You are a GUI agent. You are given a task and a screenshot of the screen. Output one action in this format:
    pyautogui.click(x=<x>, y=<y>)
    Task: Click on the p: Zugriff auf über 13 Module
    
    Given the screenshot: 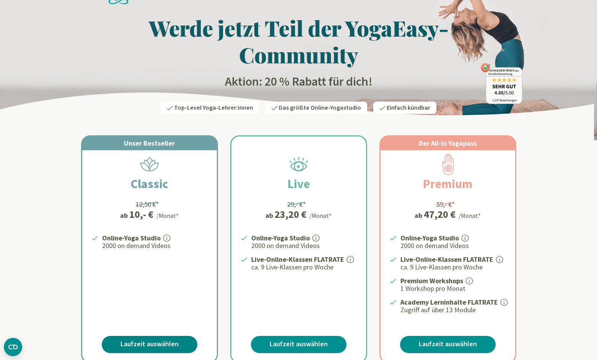 What is the action you would take?
    pyautogui.click(x=453, y=310)
    